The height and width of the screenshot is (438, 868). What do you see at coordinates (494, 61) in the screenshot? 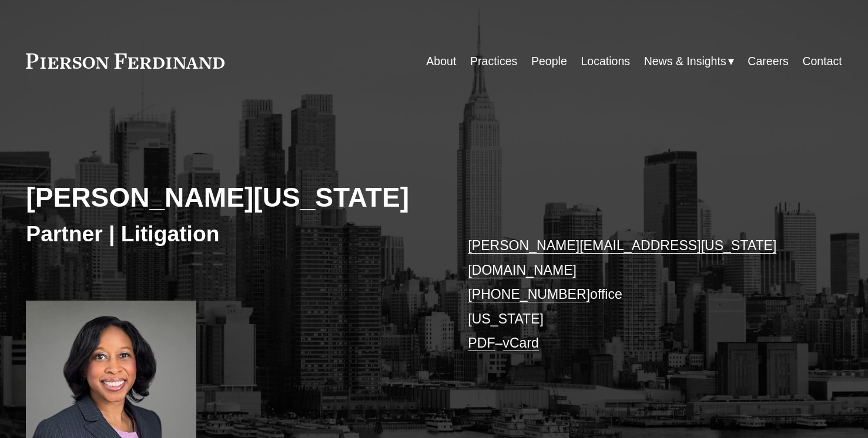
I see `a: Practices` at bounding box center [494, 61].